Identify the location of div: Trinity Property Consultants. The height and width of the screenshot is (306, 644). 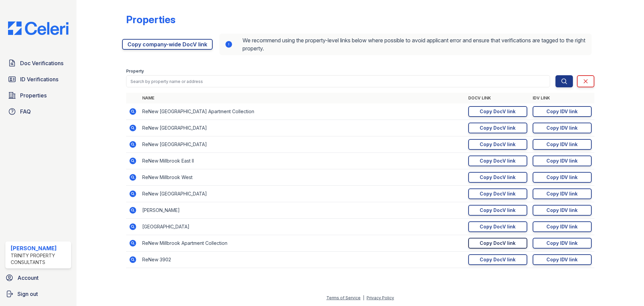
(40, 259).